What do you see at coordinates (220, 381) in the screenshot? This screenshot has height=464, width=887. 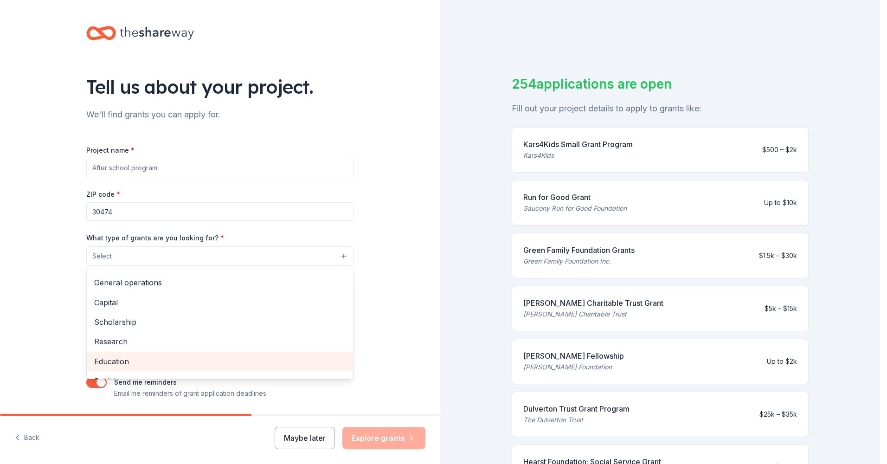 I see `span: Exhibitions` at bounding box center [220, 381].